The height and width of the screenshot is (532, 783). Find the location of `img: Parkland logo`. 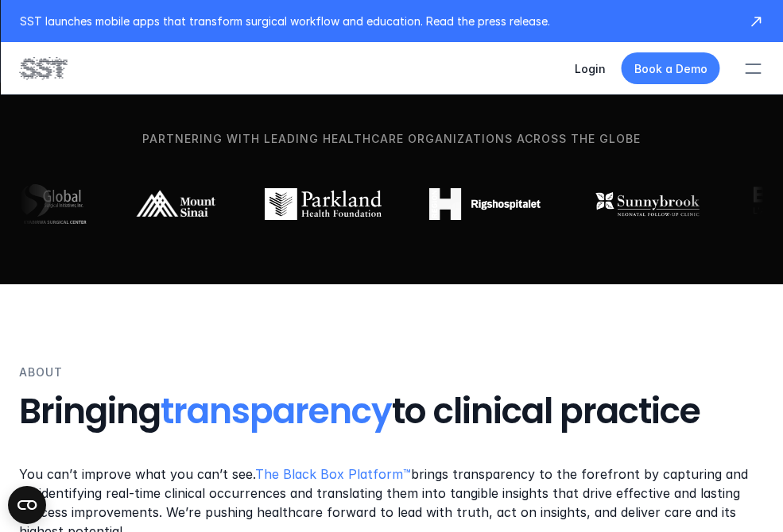

img: Parkland logo is located at coordinates (322, 204).